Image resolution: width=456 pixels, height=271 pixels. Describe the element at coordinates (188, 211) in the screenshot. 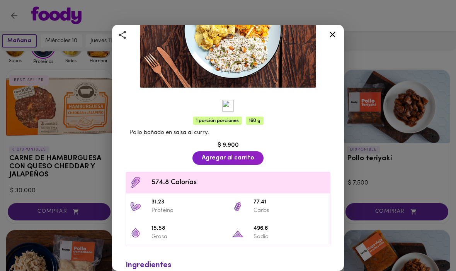

I see `p: Proteína` at that location.